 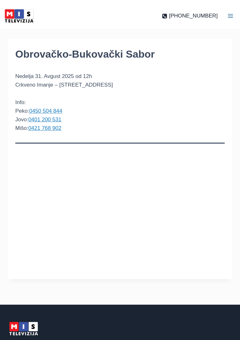 What do you see at coordinates (46, 111) in the screenshot?
I see `a: 0450 504 844` at bounding box center [46, 111].